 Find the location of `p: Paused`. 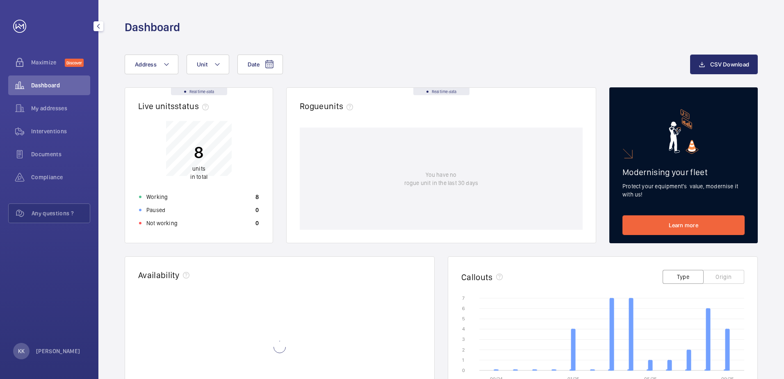

p: Paused is located at coordinates (156, 210).